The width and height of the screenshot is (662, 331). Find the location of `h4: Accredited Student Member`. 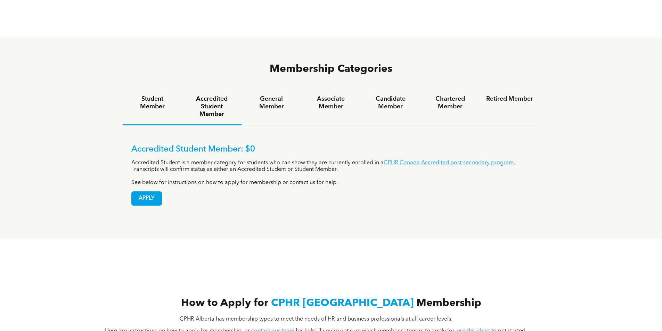

h4: Accredited Student Member is located at coordinates (212, 107).